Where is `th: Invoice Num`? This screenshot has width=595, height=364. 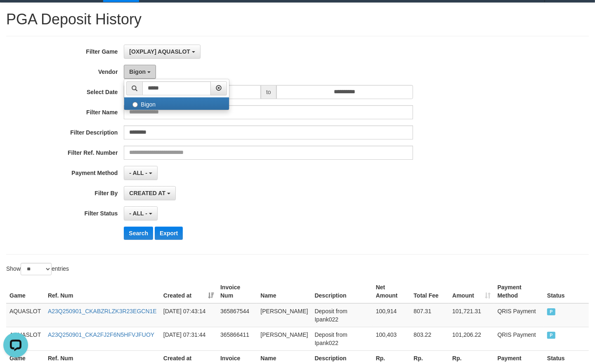 th: Invoice Num is located at coordinates (237, 291).